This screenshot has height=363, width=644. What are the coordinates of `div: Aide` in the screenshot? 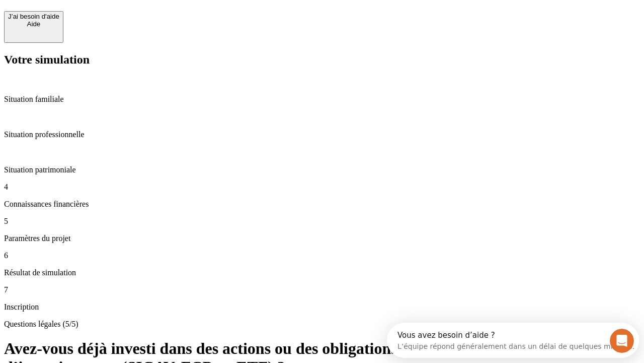 It's located at (34, 23).